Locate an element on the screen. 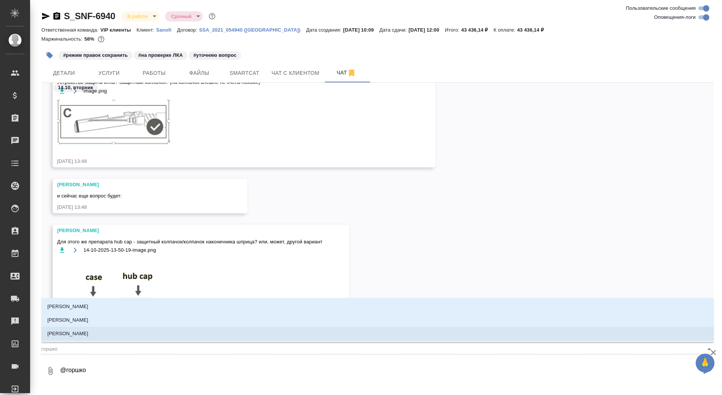 This screenshot has width=722, height=395. p: Итого: is located at coordinates (453, 30).